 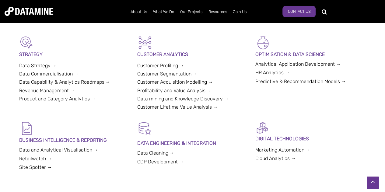 I want to click on p: CUSTOMER ANALYTICS, so click(x=193, y=54).